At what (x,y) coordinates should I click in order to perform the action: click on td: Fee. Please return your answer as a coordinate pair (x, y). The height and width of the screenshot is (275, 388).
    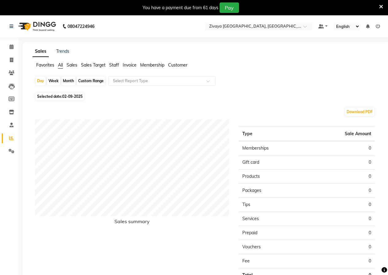
    Looking at the image, I should click on (273, 262).